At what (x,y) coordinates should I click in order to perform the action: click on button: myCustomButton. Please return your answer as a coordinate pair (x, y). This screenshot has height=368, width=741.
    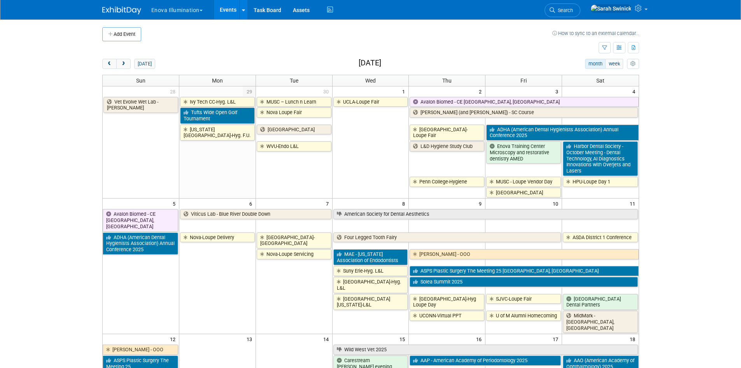
    Looking at the image, I should click on (633, 64).